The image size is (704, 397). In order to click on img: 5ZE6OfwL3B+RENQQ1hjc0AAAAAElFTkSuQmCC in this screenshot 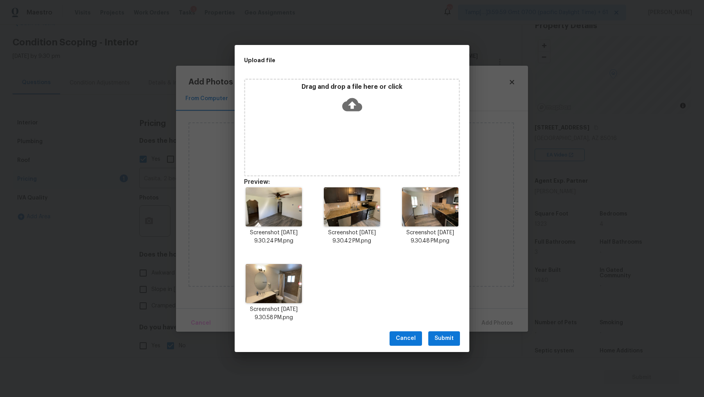, I will do `click(352, 207)`.